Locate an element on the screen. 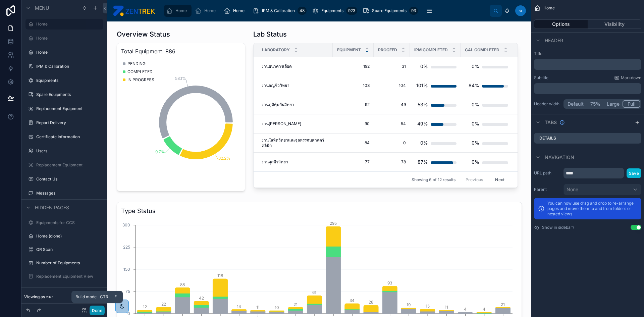 The image size is (644, 317). p: You can now use drag and drop to re-arrange pages and move them to and from folders or nested views is located at coordinates (592, 208).